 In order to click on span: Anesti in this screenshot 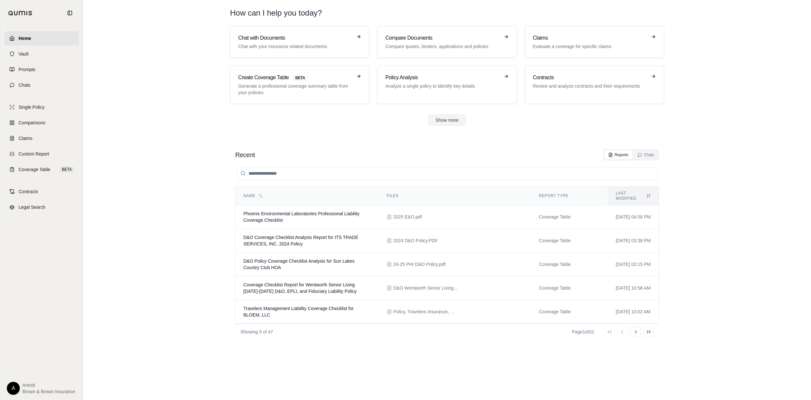, I will do `click(49, 385)`.